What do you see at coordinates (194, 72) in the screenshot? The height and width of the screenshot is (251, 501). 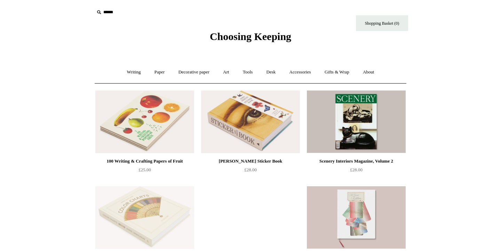 I see `a: Decorative paper` at bounding box center [194, 72].